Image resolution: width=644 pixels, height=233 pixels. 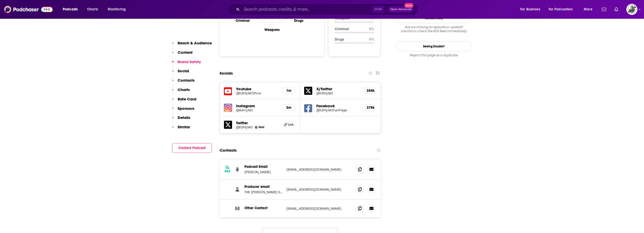 What do you see at coordinates (632, 9) in the screenshot?
I see `span: Logged in as PodProMaxBooking` at bounding box center [632, 9].